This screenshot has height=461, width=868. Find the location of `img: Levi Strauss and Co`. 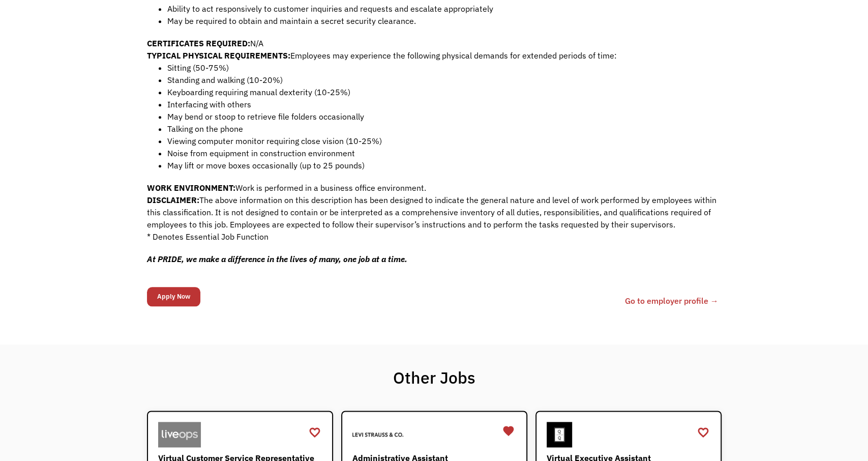

img: Levi Strauss and Co is located at coordinates (378, 434).